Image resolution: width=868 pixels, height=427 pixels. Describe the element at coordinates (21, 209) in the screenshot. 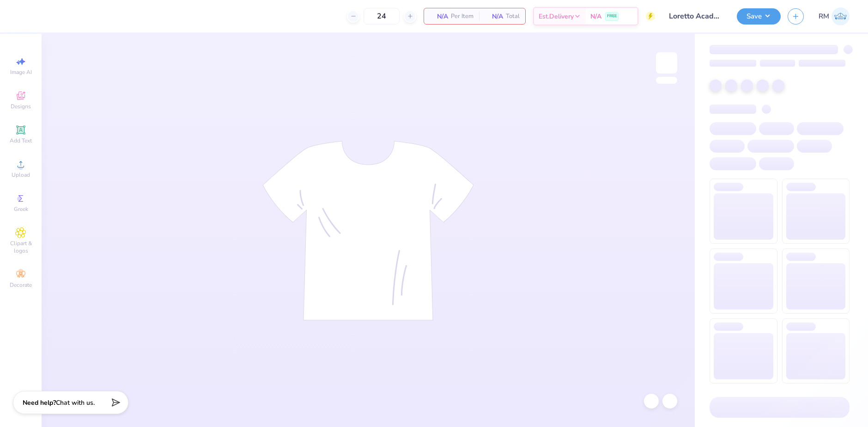

I see `span: Greek` at that location.